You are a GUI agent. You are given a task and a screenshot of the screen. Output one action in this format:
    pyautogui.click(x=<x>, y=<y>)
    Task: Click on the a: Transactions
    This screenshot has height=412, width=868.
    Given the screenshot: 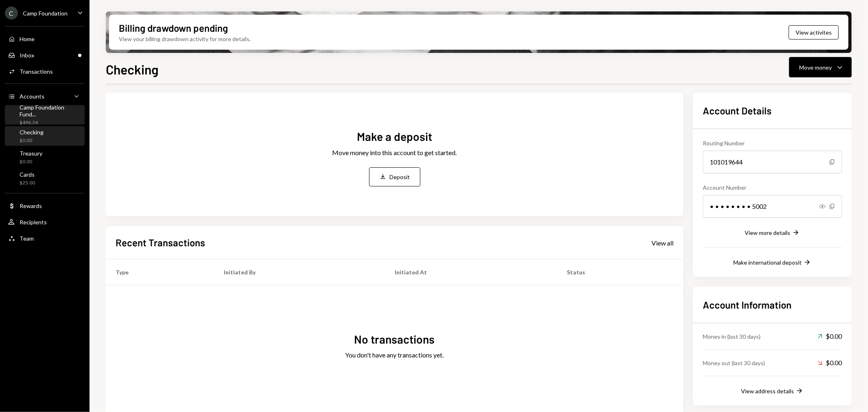 What is the action you would take?
    pyautogui.click(x=45, y=71)
    